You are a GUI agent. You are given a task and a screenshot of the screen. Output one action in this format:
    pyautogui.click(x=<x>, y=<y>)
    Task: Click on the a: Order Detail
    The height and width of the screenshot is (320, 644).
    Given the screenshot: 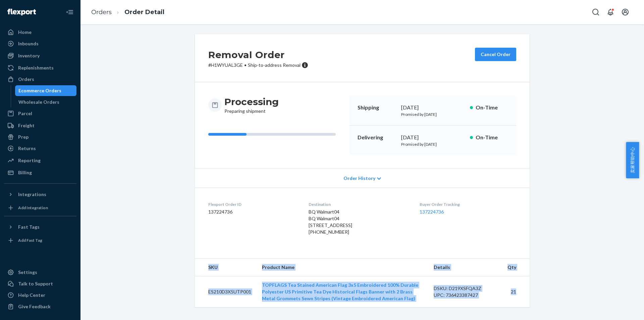 What is the action you would take?
    pyautogui.click(x=144, y=12)
    